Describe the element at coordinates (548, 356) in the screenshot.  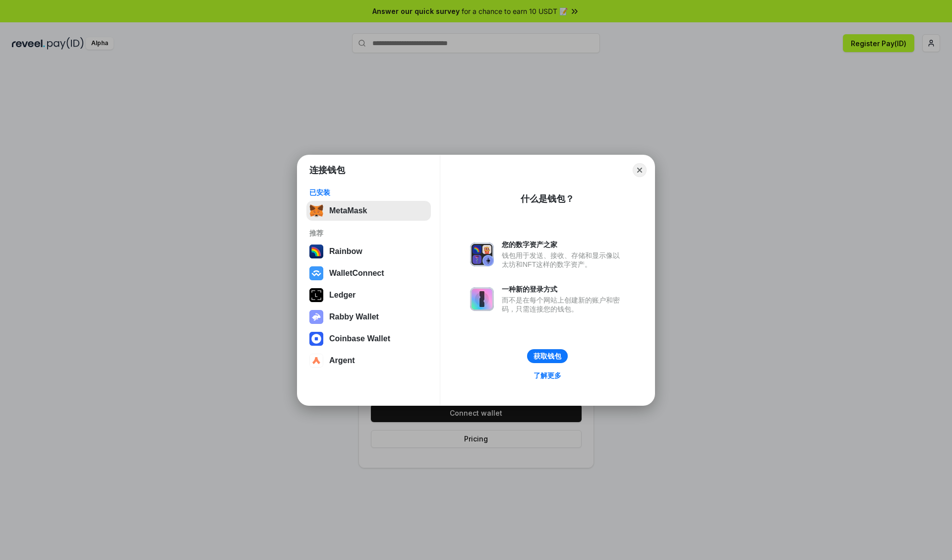
I see `button: 获取钱包` at that location.